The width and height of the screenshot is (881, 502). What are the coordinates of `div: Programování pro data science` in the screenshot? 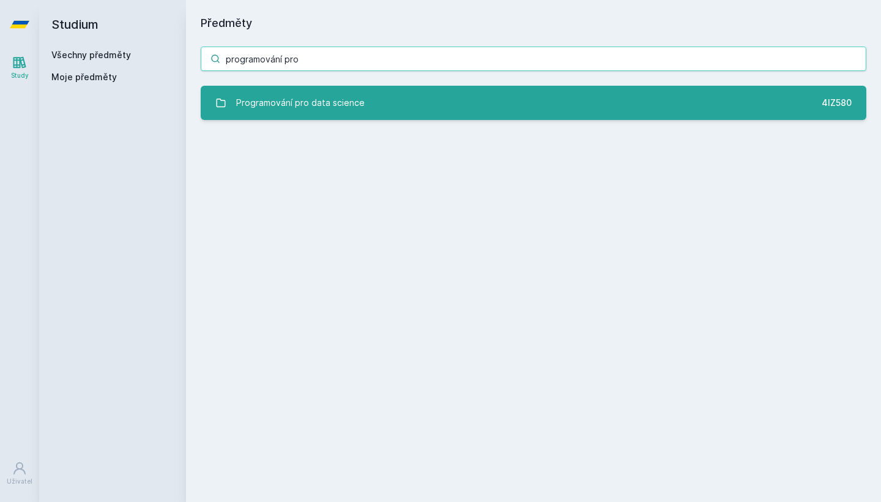 It's located at (300, 103).